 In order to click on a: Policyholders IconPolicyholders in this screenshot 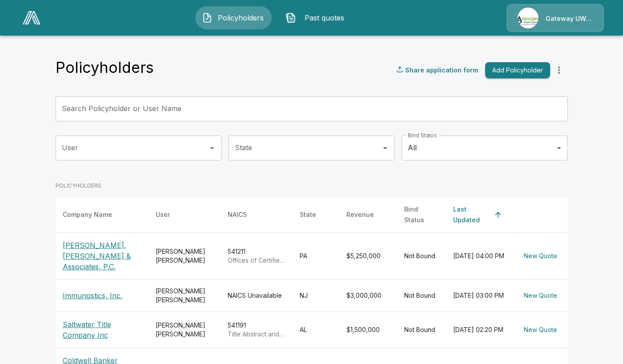, I will do `click(233, 18)`.